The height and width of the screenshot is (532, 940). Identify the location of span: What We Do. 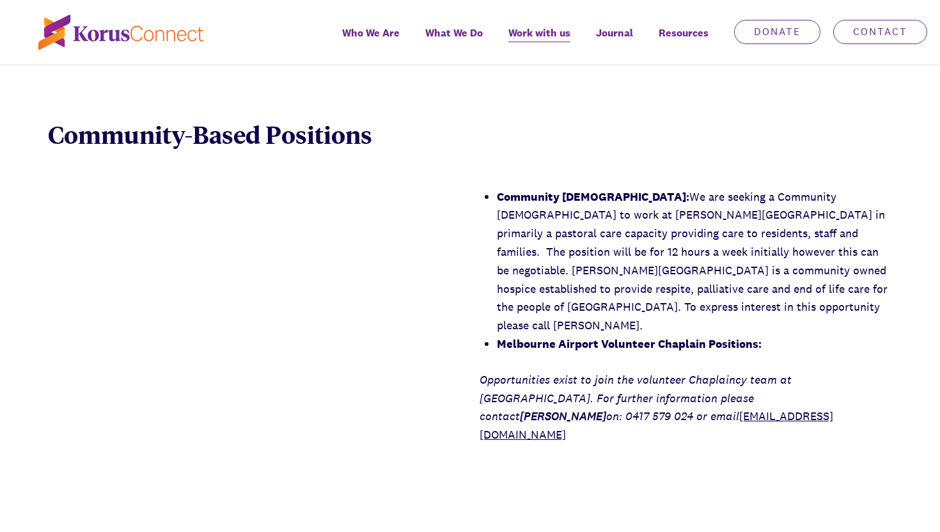
(454, 33).